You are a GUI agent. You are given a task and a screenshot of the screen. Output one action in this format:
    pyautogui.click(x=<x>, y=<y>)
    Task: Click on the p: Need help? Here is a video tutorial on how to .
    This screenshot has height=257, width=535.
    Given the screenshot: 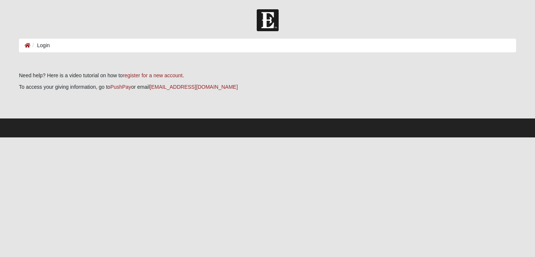 What is the action you would take?
    pyautogui.click(x=267, y=75)
    